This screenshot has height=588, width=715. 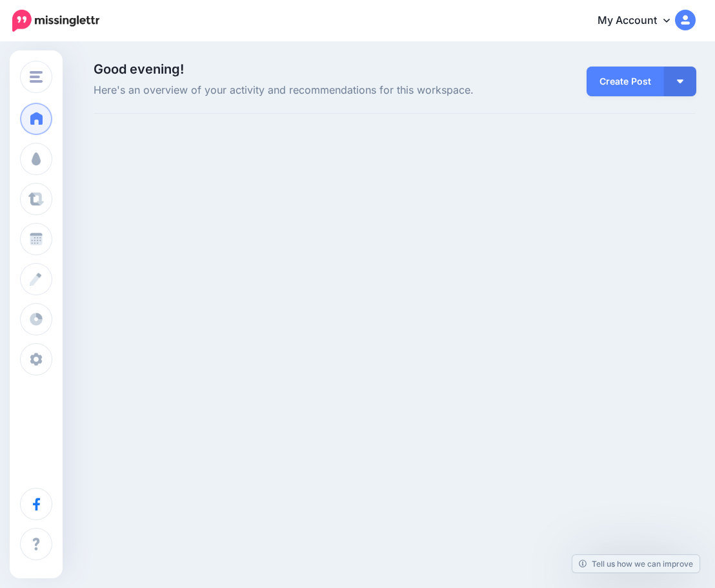 I want to click on a: Create Post, so click(x=626, y=81).